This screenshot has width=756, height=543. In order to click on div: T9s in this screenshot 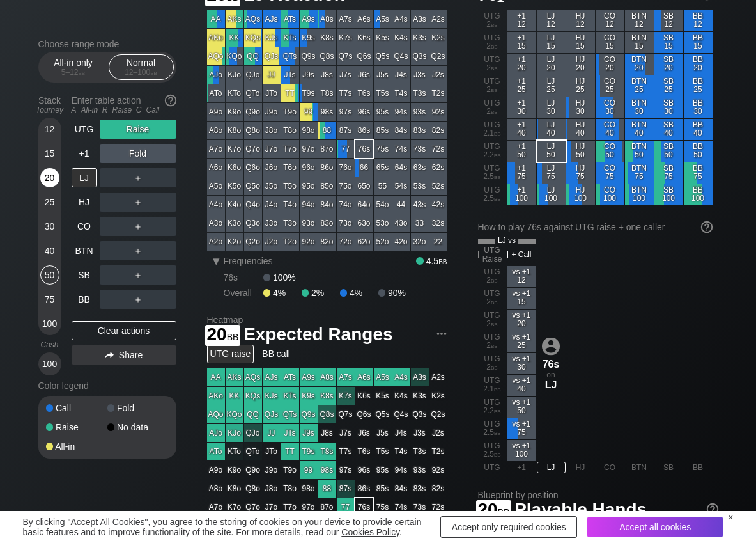, I will do `click(308, 93)`.